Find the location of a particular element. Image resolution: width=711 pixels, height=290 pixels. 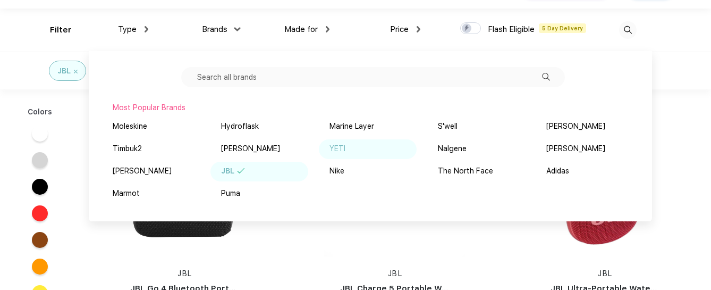

img: filter_cancel.svg is located at coordinates (75, 71).